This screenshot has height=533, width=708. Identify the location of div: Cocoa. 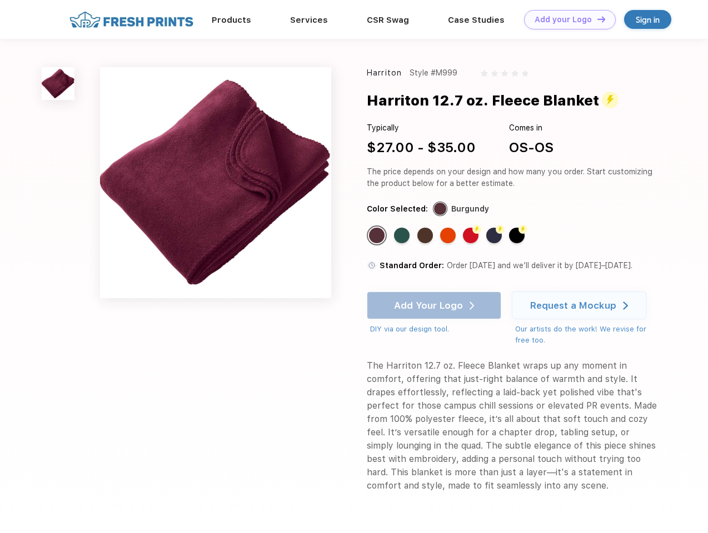
(425, 235).